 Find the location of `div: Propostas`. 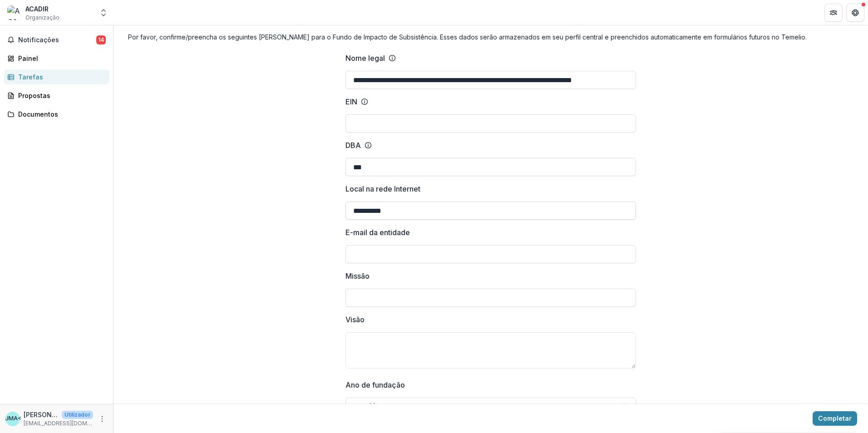

div: Propostas is located at coordinates (60, 96).